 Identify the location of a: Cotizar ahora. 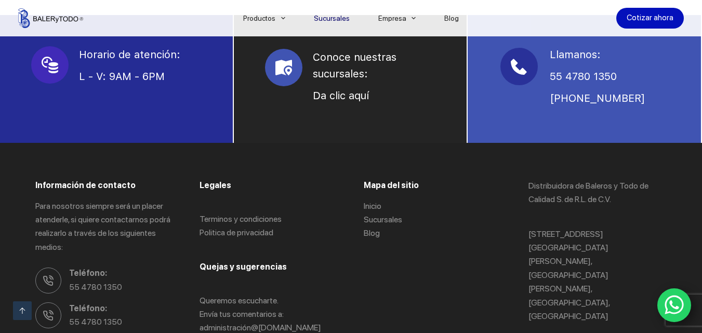
(650, 18).